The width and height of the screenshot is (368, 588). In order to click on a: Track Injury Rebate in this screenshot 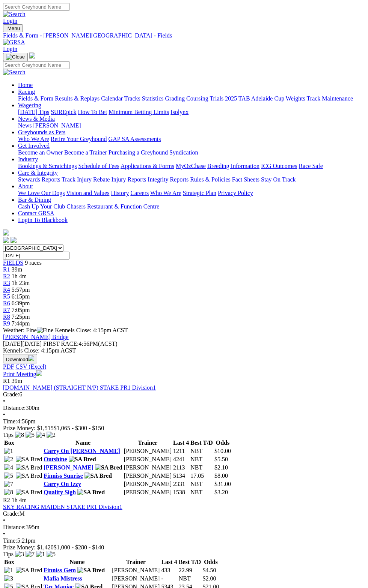, I will do `click(86, 179)`.